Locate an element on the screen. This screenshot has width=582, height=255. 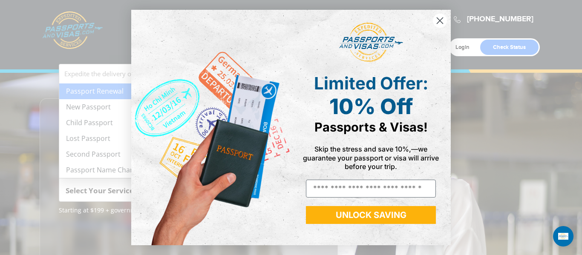
span: Limited Offer: is located at coordinates (371, 83).